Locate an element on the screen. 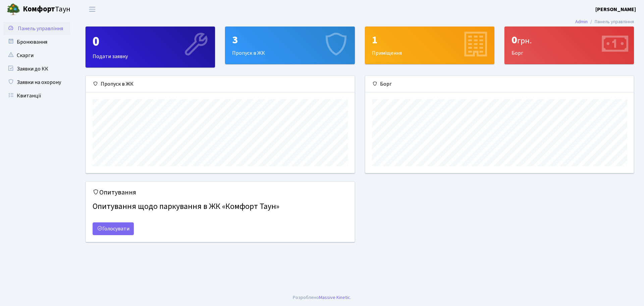 The height and width of the screenshot is (306, 644). a: Панель управління is located at coordinates (37, 29).